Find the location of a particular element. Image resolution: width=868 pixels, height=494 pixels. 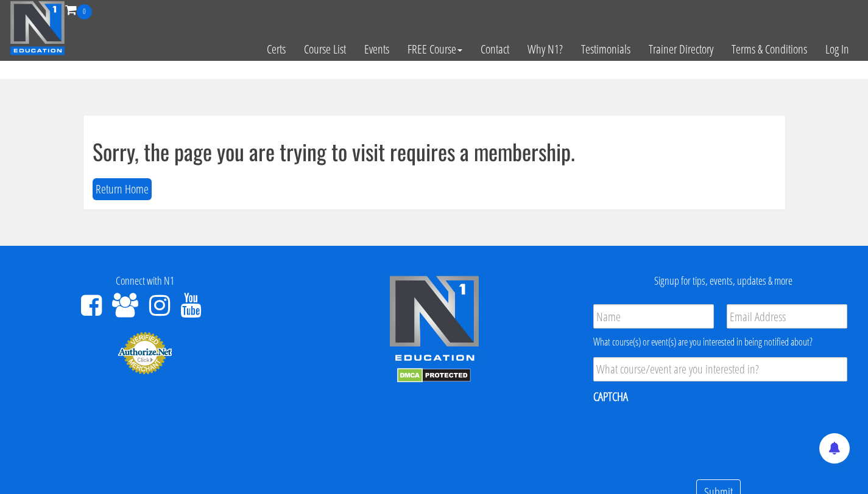

a: Trainer Directory is located at coordinates (681, 50).